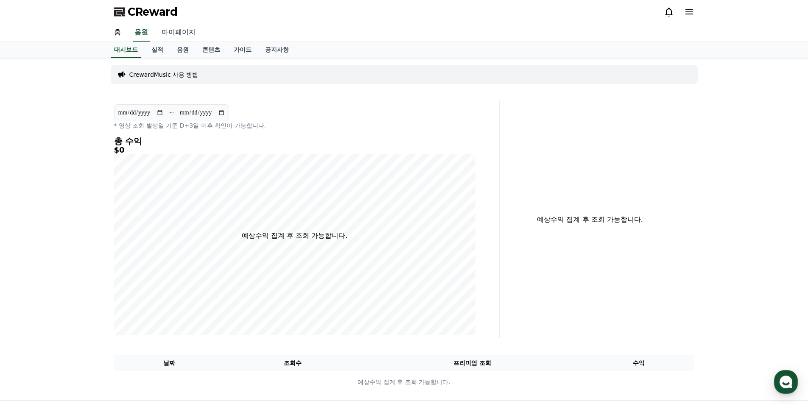 This screenshot has height=404, width=808. Describe the element at coordinates (295, 126) in the screenshot. I see `p: * 영상 조회 발생일 기준 D+3일 이후 확인이 가능합니다.` at that location.